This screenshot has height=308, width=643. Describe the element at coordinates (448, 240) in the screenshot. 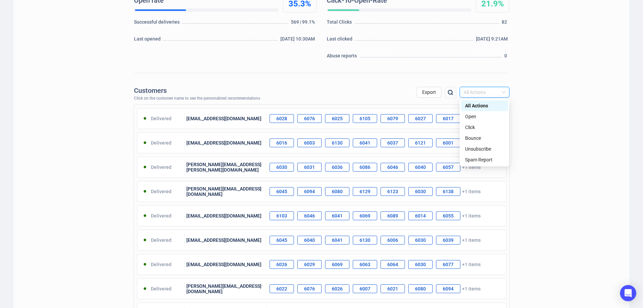

I see `div: 6039` at that location.